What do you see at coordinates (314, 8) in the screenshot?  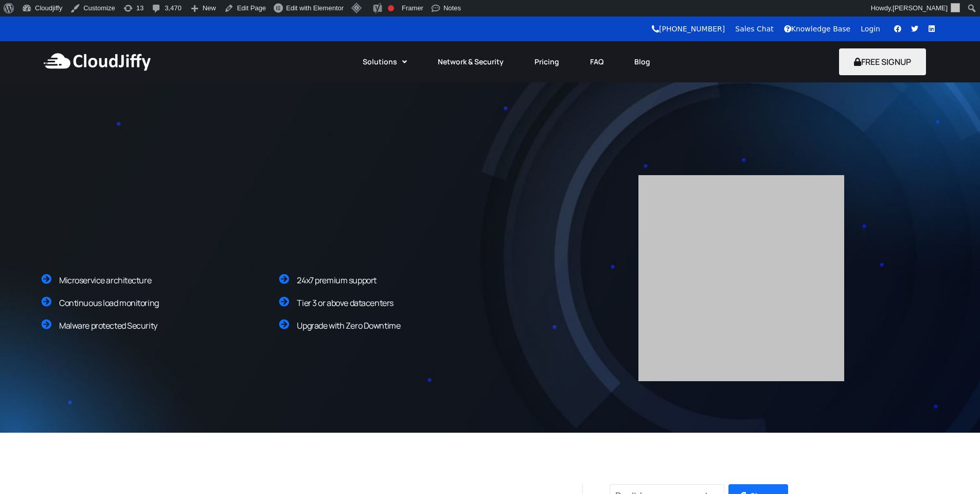 I see `span: Edit with Elementor` at bounding box center [314, 8].